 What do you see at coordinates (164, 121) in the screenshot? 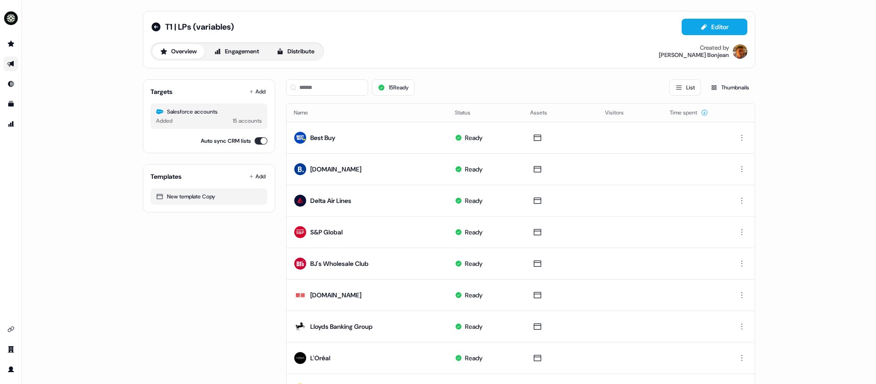
I see `div: Added` at bounding box center [164, 121].